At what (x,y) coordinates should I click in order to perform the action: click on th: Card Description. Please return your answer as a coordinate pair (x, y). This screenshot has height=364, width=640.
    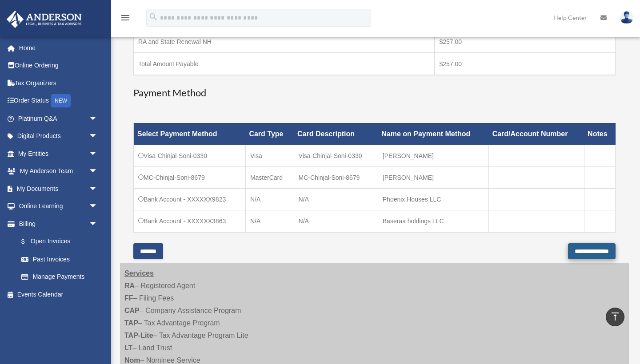
    Looking at the image, I should click on (336, 134).